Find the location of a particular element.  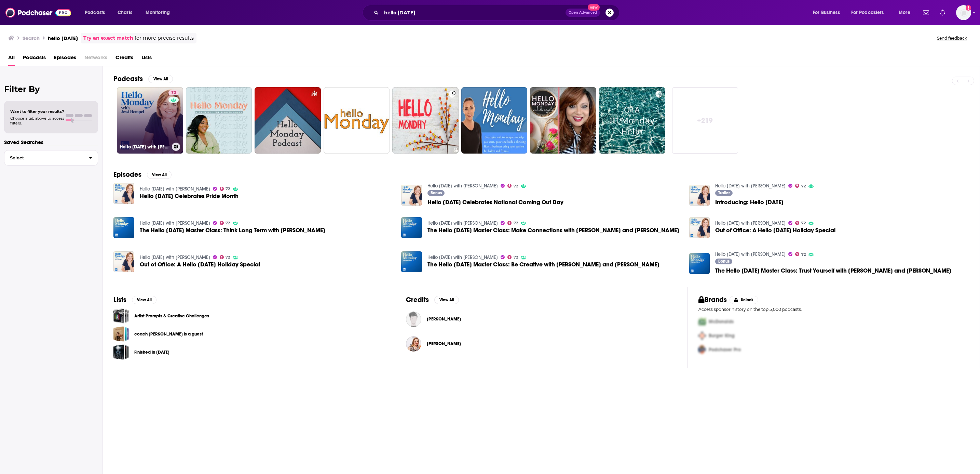

img: Hello Monday Celebrates Pride Month is located at coordinates (124, 193).